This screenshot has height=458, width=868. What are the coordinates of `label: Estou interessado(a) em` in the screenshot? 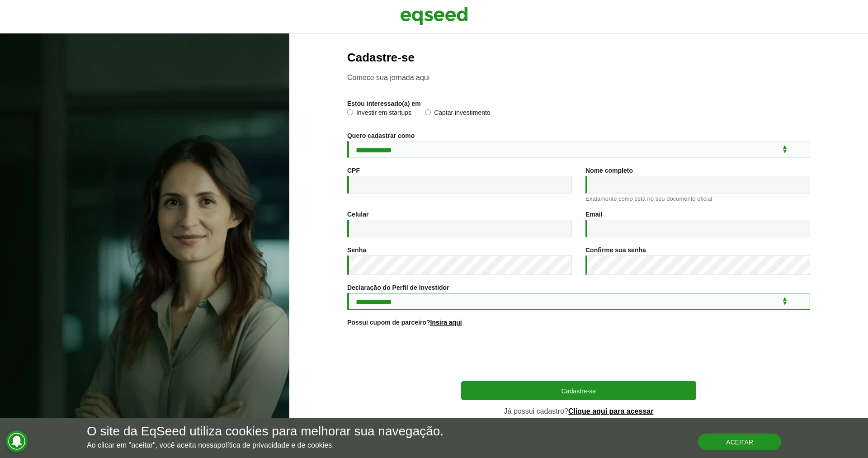 It's located at (384, 103).